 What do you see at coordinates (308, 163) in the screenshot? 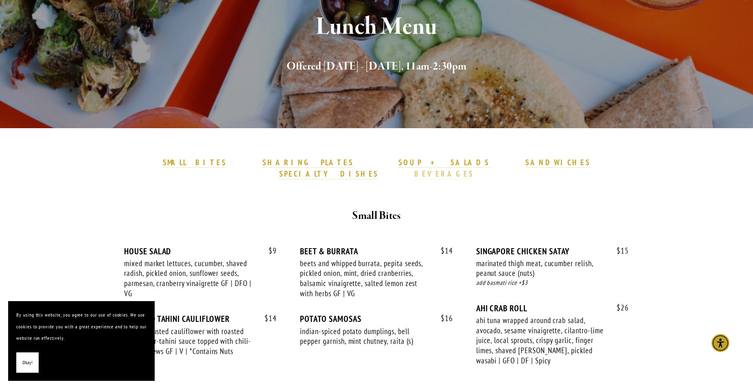
I see `a: SHARING PLATES` at bounding box center [308, 163].